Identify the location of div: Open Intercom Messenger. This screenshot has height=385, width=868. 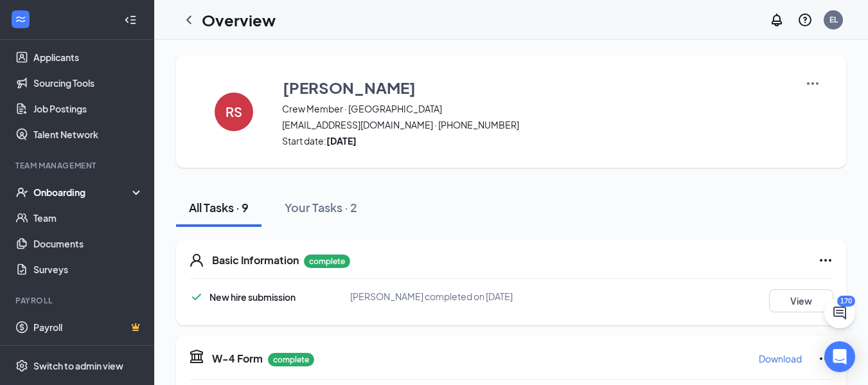
(840, 357).